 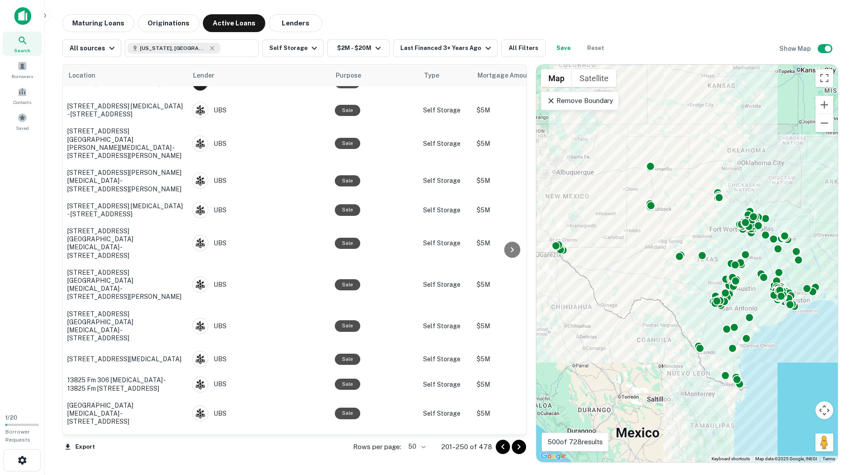 What do you see at coordinates (98, 23) in the screenshot?
I see `button: Maturing Loans` at bounding box center [98, 23].